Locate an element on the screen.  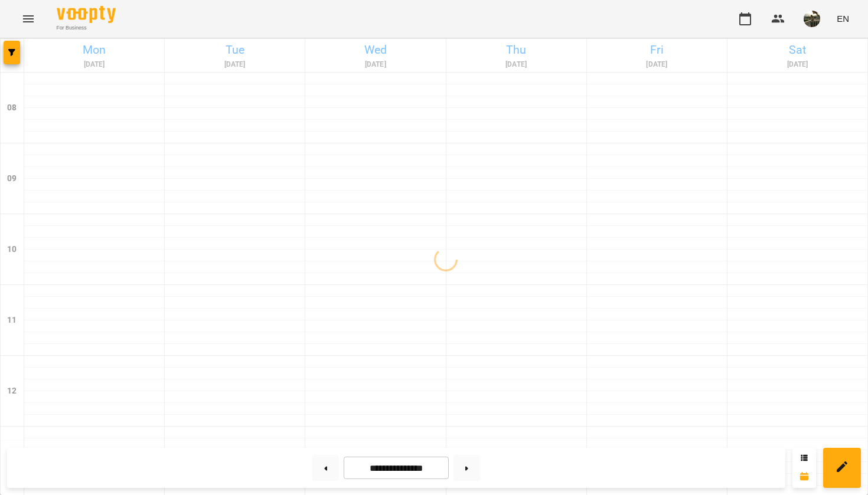
img: fc74d0d351520a79a6ede42b0c388ebb.jpeg is located at coordinates (812, 19).